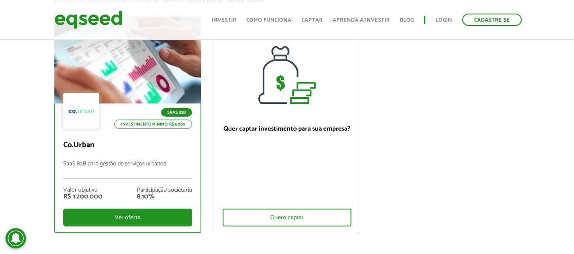  I want to click on p: Quer captar investimento para sua empresa?, so click(287, 129).